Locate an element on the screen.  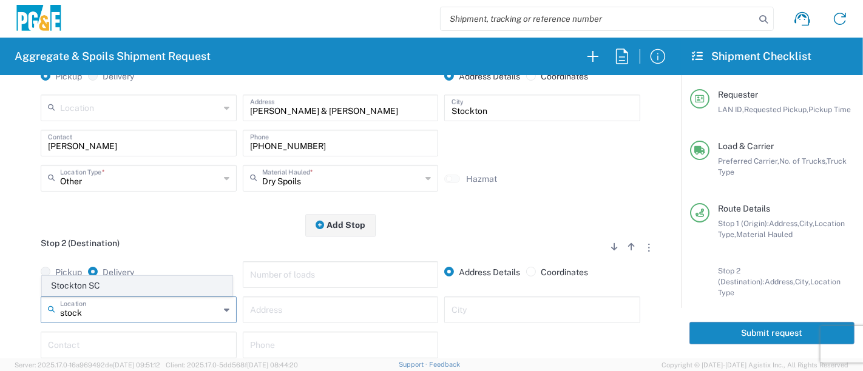
span: Stockton SC is located at coordinates (137, 286).